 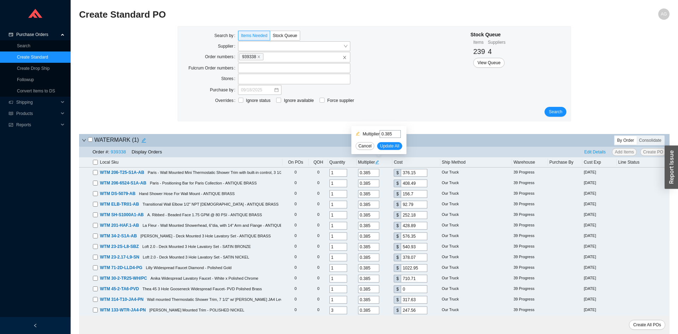 What do you see at coordinates (122, 173) in the screenshot?
I see `span: WTM 206-T25-S1A-AB` at bounding box center [122, 173].